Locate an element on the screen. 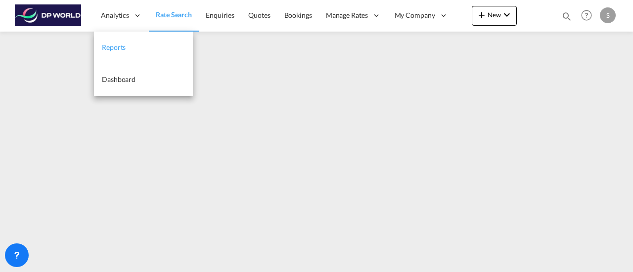 This screenshot has height=272, width=633. a: Reports is located at coordinates (143, 47).